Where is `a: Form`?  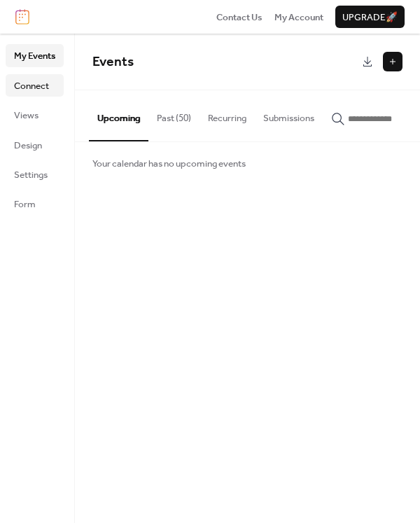 a: Form is located at coordinates (34, 204).